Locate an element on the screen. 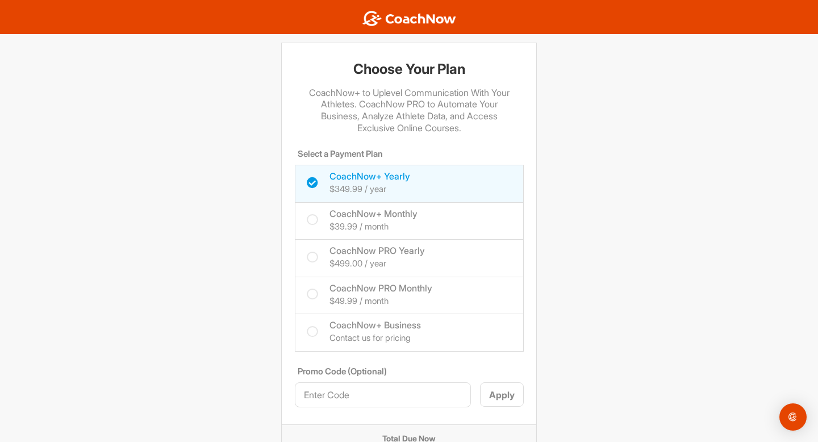 This screenshot has width=818, height=442. h5: Select a Payment Plan is located at coordinates (409, 154).